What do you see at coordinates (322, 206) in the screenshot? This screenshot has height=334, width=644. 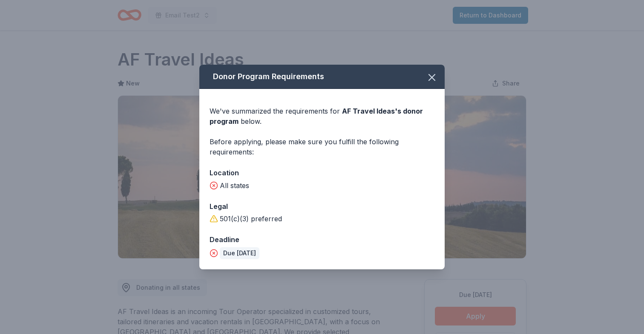 I see `div: Legal` at bounding box center [322, 206].